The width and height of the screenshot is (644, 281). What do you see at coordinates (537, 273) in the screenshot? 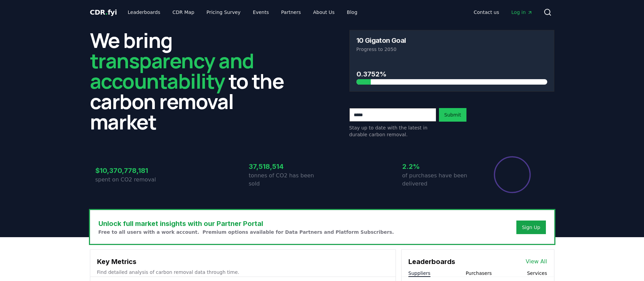
I see `button: Services` at bounding box center [537, 273].